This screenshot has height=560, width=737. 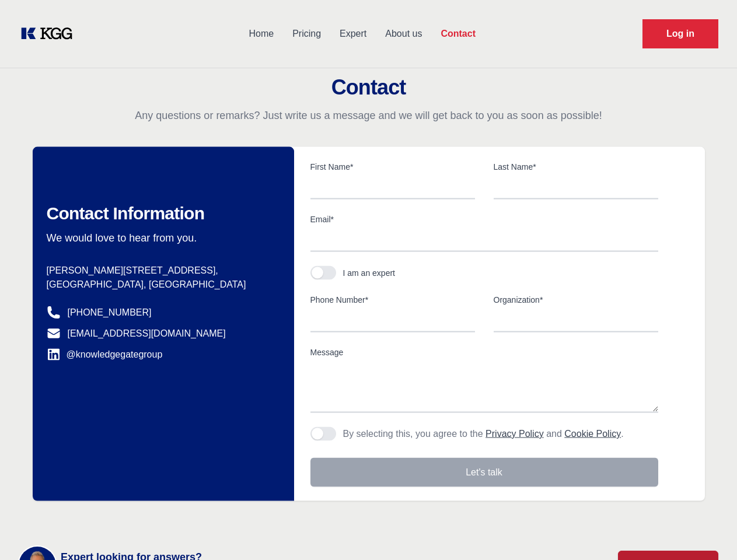 What do you see at coordinates (161, 238) in the screenshot?
I see `p: We would love to hear from you.` at bounding box center [161, 238].